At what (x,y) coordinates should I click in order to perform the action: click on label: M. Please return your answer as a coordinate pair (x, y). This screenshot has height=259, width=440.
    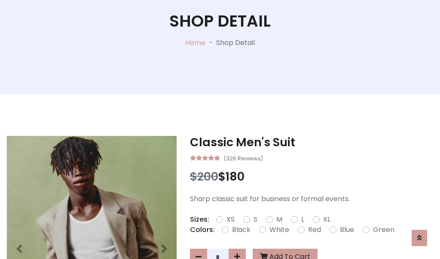
    Looking at the image, I should click on (279, 220).